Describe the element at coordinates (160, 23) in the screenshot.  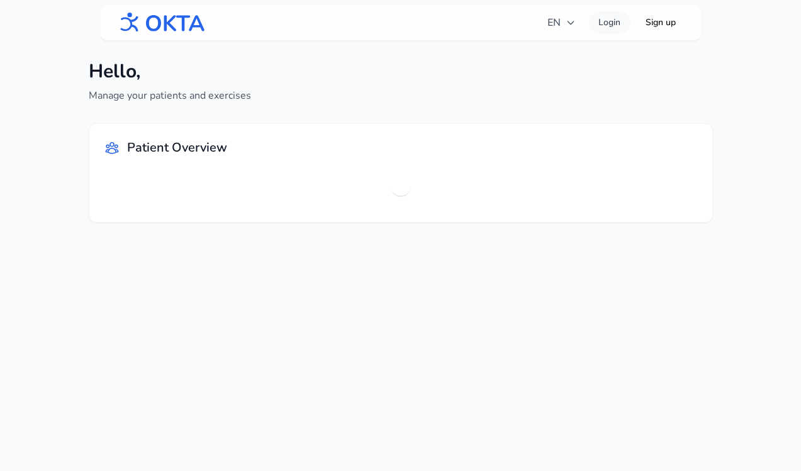
I see `img: OKTA logo` at that location.